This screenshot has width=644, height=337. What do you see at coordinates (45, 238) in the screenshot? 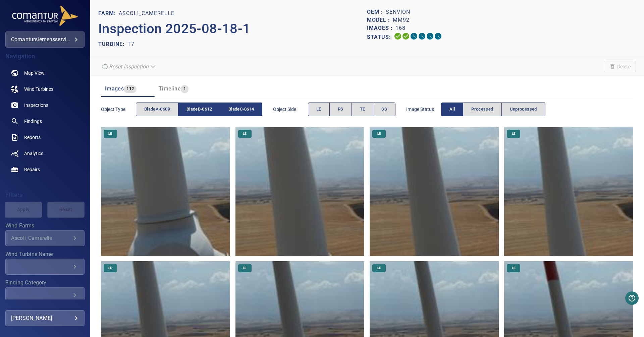
I see `div: Wind Farms` at bounding box center [45, 238].